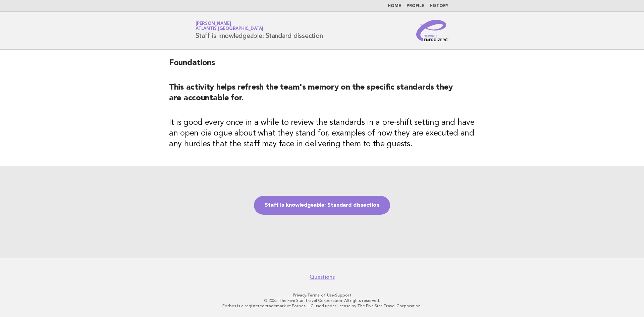 This screenshot has height=317, width=644. Describe the element at coordinates (395, 6) in the screenshot. I see `a: Home` at that location.